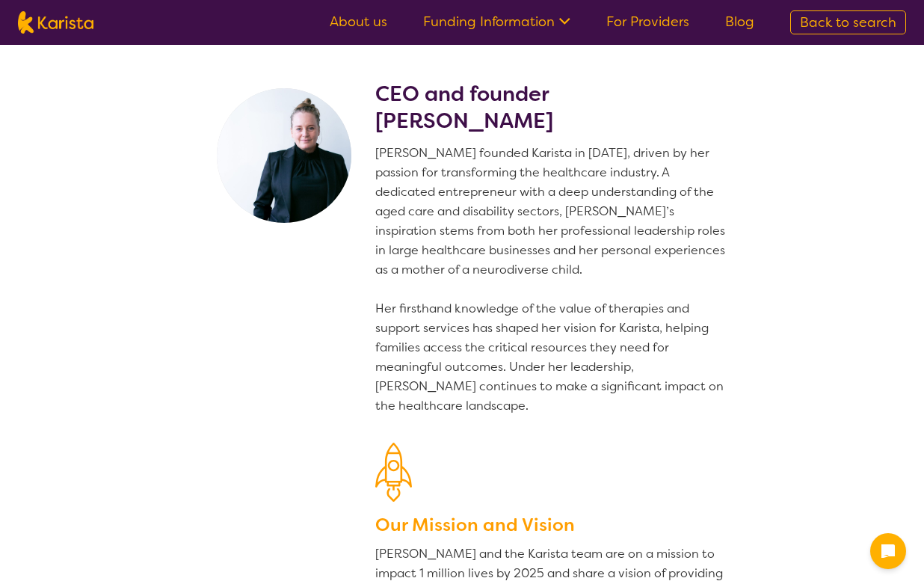 The width and height of the screenshot is (924, 587). Describe the element at coordinates (553, 525) in the screenshot. I see `h3: Our Mission and Vision` at that location.